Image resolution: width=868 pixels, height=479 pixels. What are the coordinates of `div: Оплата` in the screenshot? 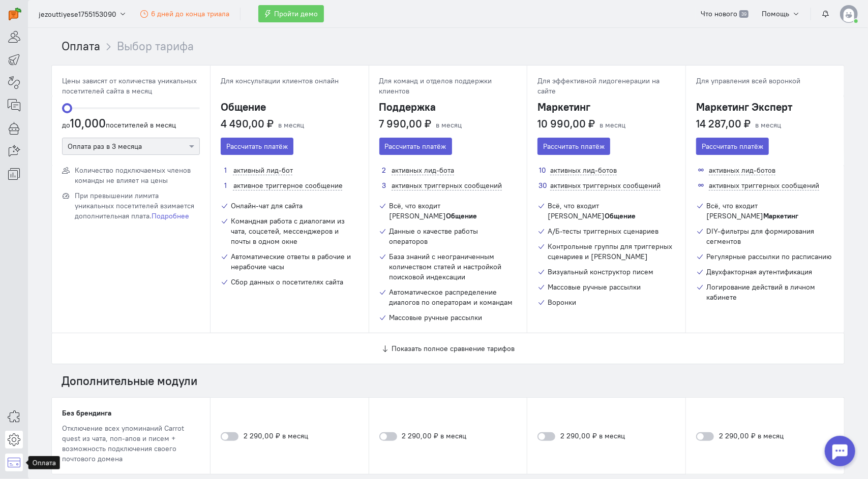 It's located at (44, 462).